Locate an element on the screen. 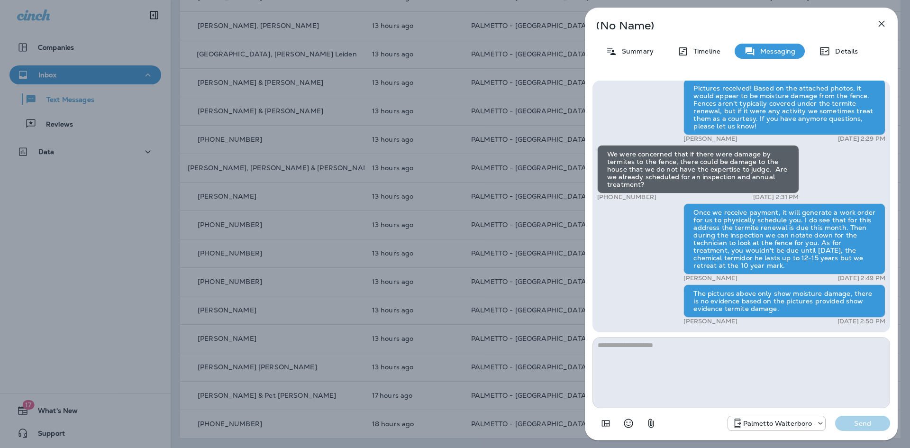  p: Summary is located at coordinates (635, 51).